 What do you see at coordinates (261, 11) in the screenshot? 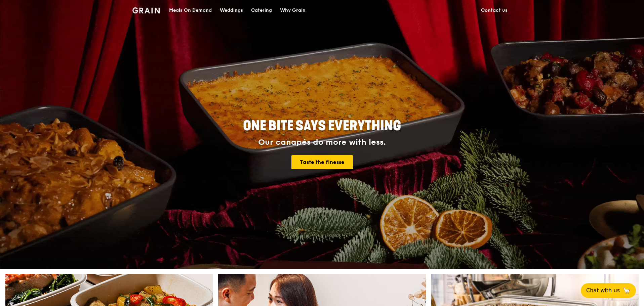
I see `div: Catering` at bounding box center [261, 11].